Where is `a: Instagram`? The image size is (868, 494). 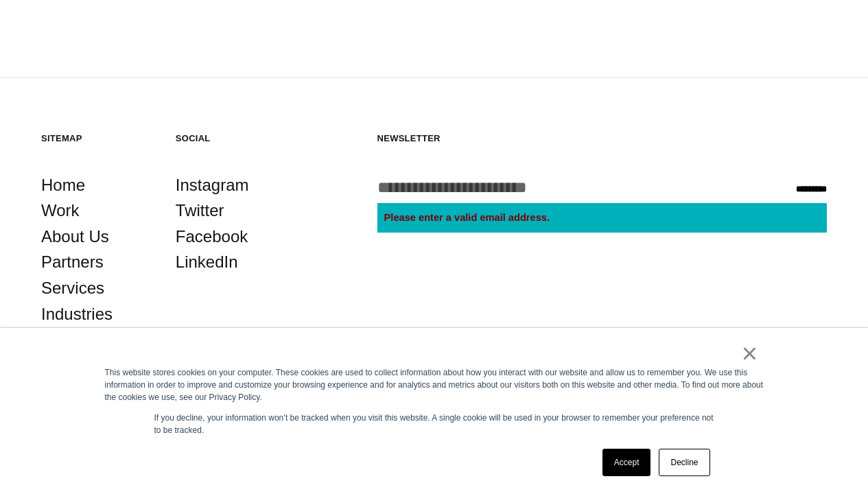
a: Instagram is located at coordinates (212, 185).